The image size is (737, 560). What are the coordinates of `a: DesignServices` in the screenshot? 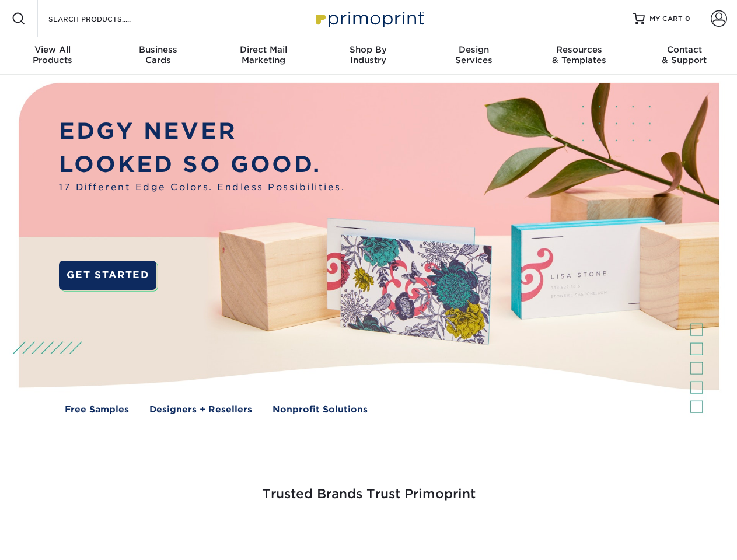 It's located at (474, 56).